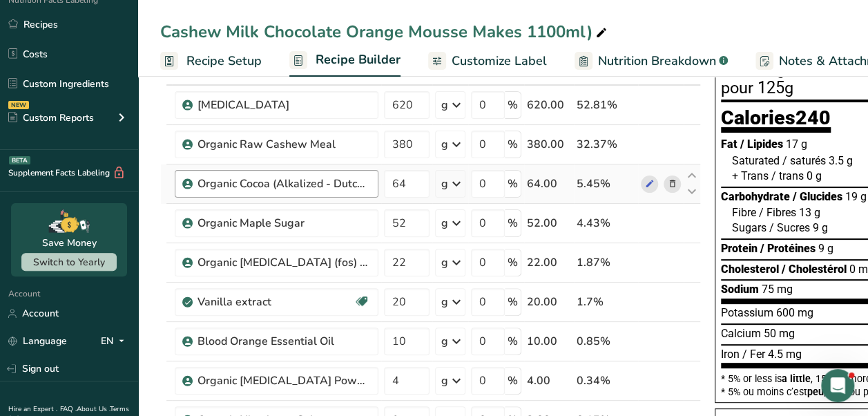  Describe the element at coordinates (815, 392) in the screenshot. I see `span: peu` at that location.